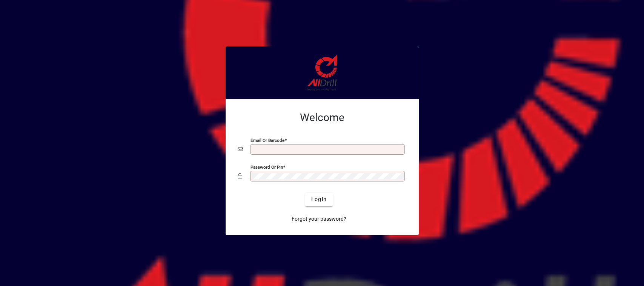 The height and width of the screenshot is (286, 644). Describe the element at coordinates (319, 199) in the screenshot. I see `span: Login` at that location.